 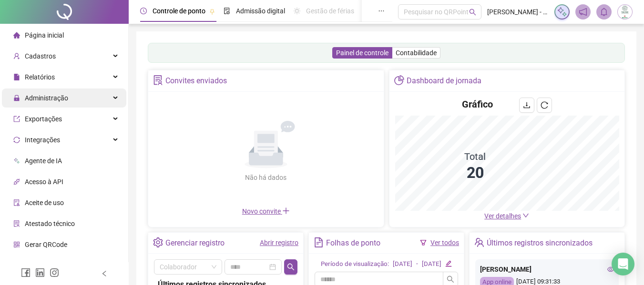 I want to click on span: setting, so click(x=158, y=242).